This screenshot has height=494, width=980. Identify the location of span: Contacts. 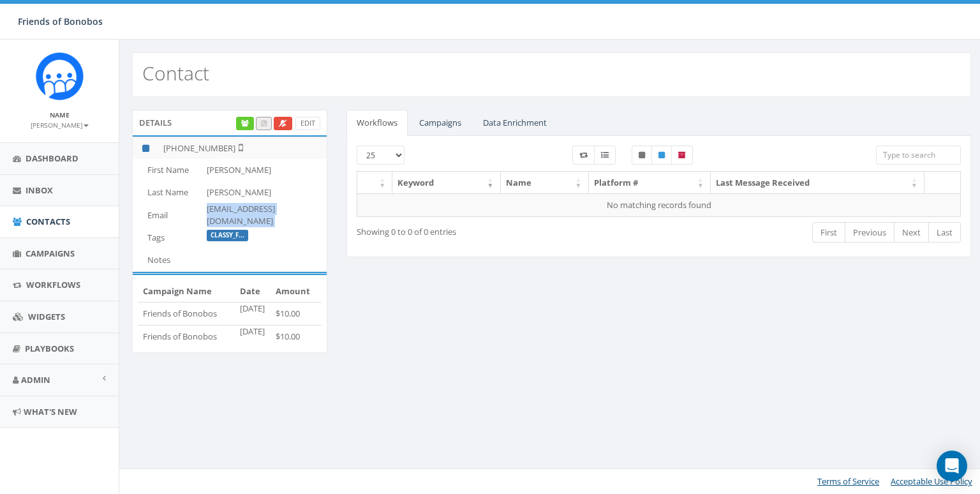
(48, 221).